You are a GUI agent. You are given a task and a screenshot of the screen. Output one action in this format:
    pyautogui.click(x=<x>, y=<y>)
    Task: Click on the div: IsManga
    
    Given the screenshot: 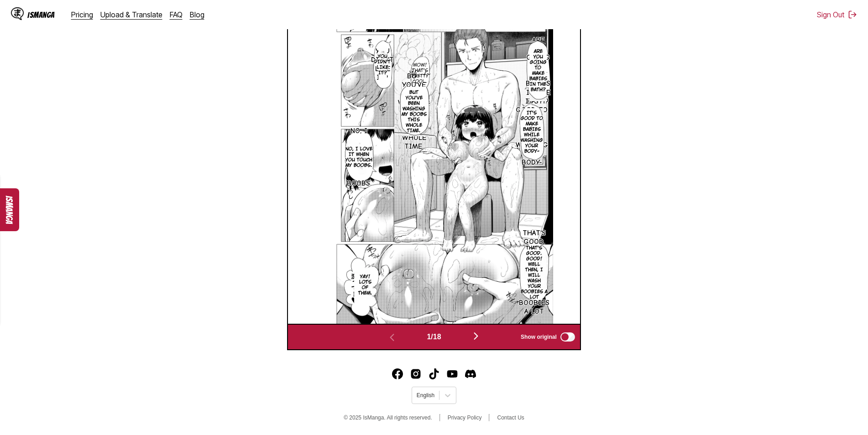 What is the action you would take?
    pyautogui.click(x=41, y=14)
    